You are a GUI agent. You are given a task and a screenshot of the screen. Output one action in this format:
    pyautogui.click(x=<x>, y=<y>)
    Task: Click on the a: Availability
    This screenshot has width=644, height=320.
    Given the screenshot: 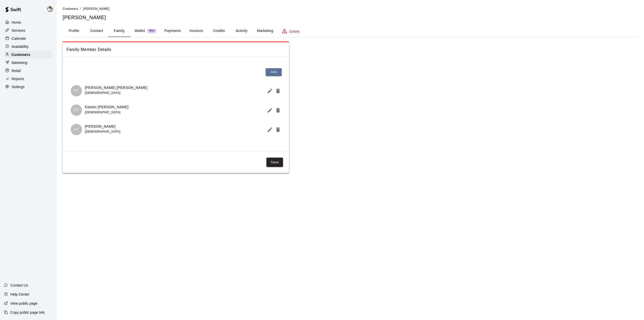 What is the action you would take?
    pyautogui.click(x=28, y=47)
    